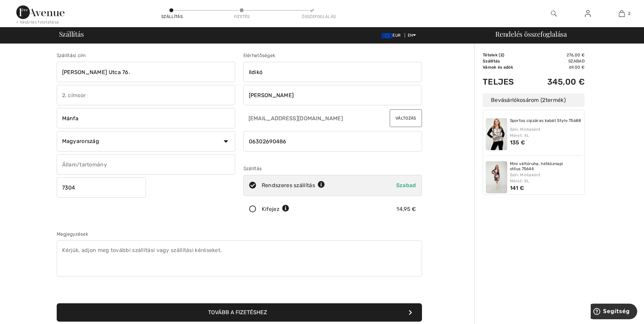 The image size is (644, 324). I want to click on div: Összefoglalás, so click(312, 17).